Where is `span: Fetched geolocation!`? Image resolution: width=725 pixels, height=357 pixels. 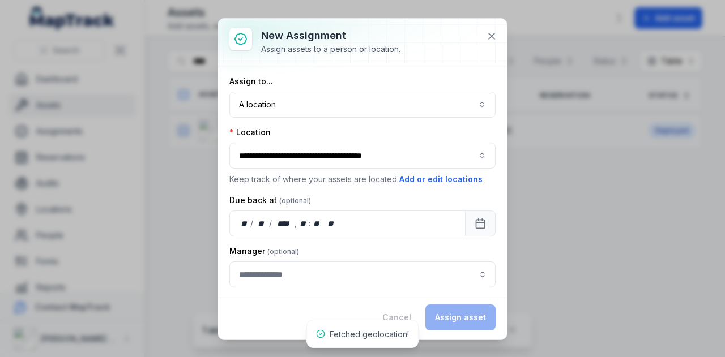
span: Fetched geolocation! is located at coordinates (369, 334).